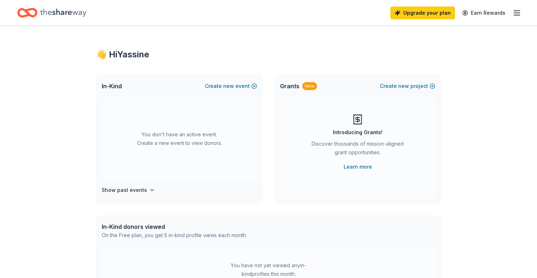 The height and width of the screenshot is (278, 537). What do you see at coordinates (128, 190) in the screenshot?
I see `button: Show past events` at bounding box center [128, 190].